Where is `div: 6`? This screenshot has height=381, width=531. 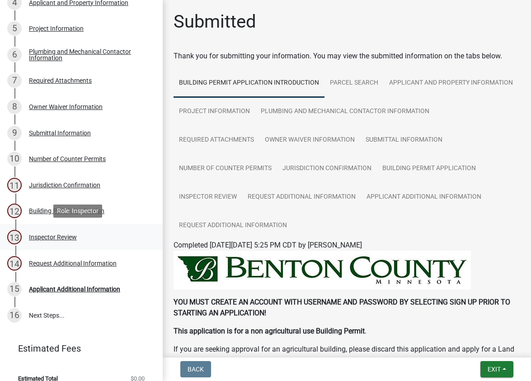
div: 6 is located at coordinates (14, 55).